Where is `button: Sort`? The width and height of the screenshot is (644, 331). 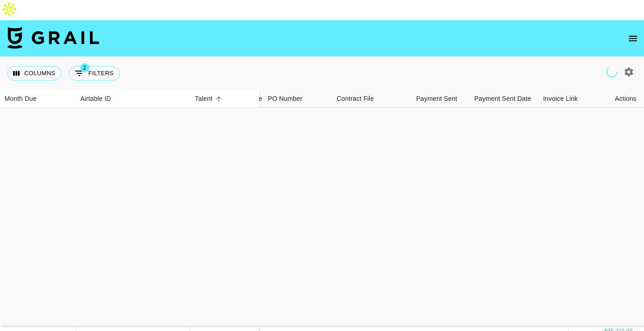 button: Sort is located at coordinates (219, 99).